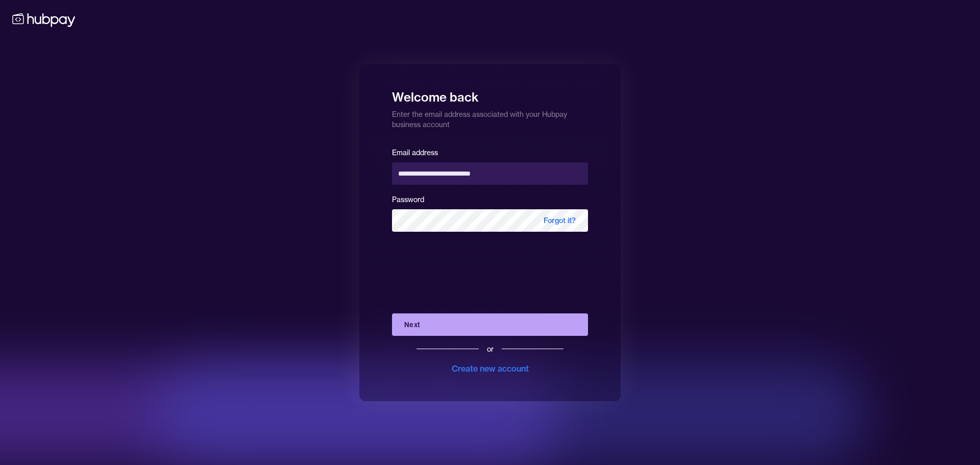 This screenshot has width=980, height=465. Describe the element at coordinates (560, 220) in the screenshot. I see `span: Forgot it?` at that location.